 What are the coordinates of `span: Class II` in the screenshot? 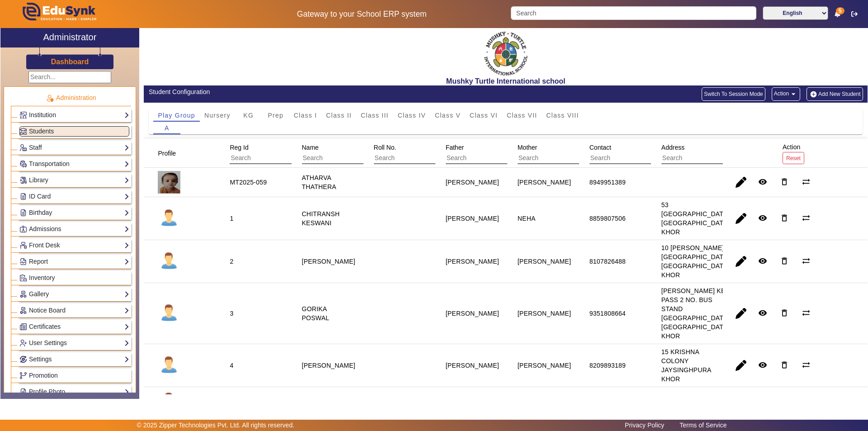 It's located at (339, 115).